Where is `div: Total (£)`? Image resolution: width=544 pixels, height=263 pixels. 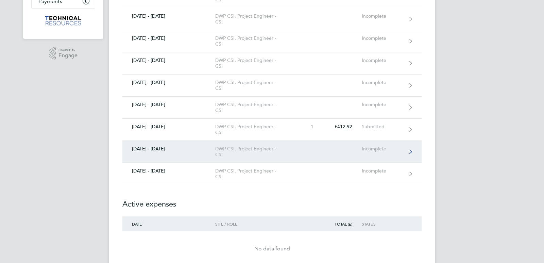
div: Total (£) is located at coordinates (343, 224).